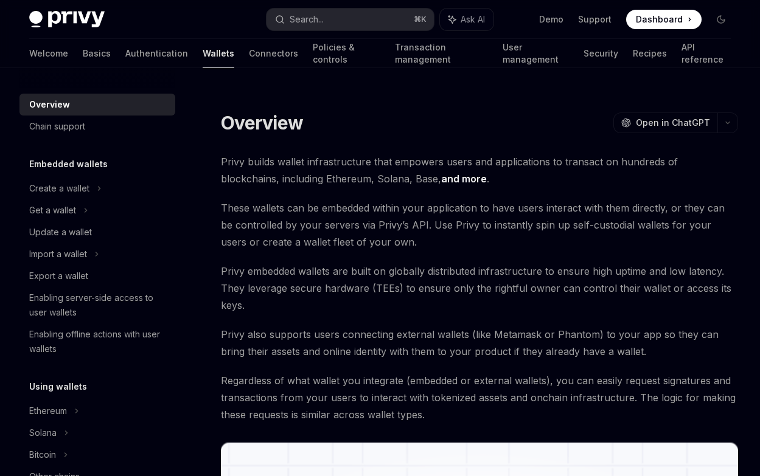 The height and width of the screenshot is (476, 760). I want to click on span: Ask AI, so click(473, 19).